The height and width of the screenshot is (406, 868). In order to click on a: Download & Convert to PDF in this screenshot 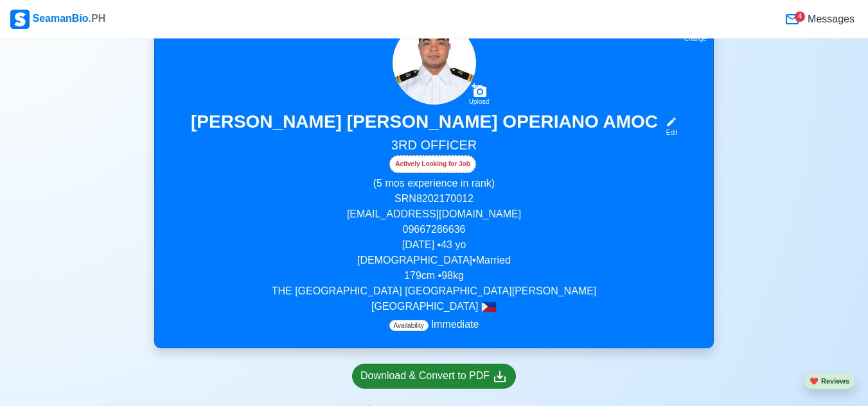, I will do `click(433, 376)`.